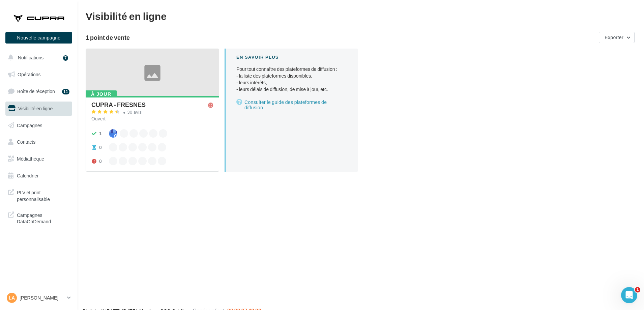 This screenshot has height=310, width=644. I want to click on span: Calendrier, so click(28, 176).